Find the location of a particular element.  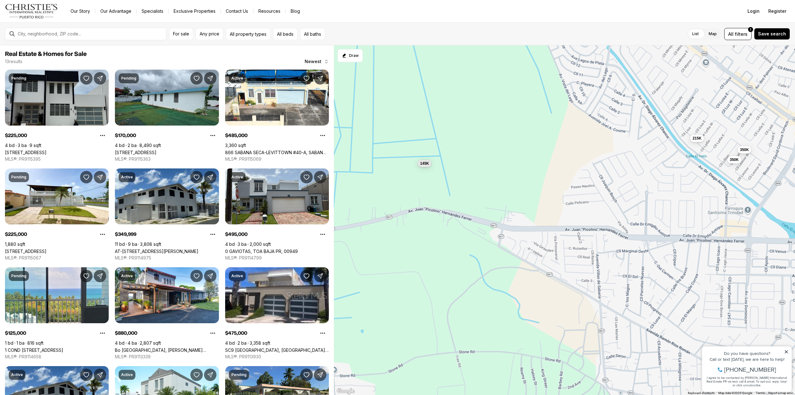

a: Exclusive Properties is located at coordinates (194, 11).